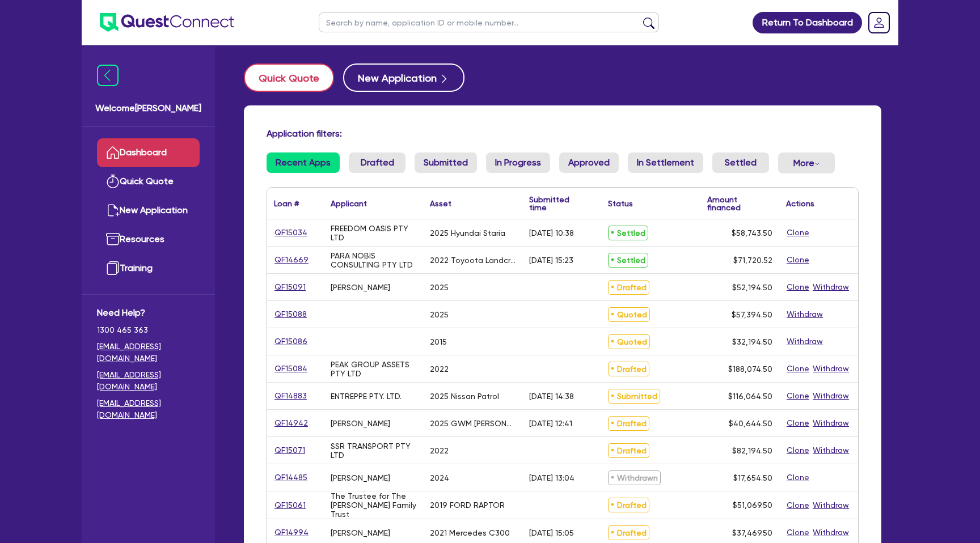 Image resolution: width=980 pixels, height=543 pixels. I want to click on span: $58,743.50, so click(752, 233).